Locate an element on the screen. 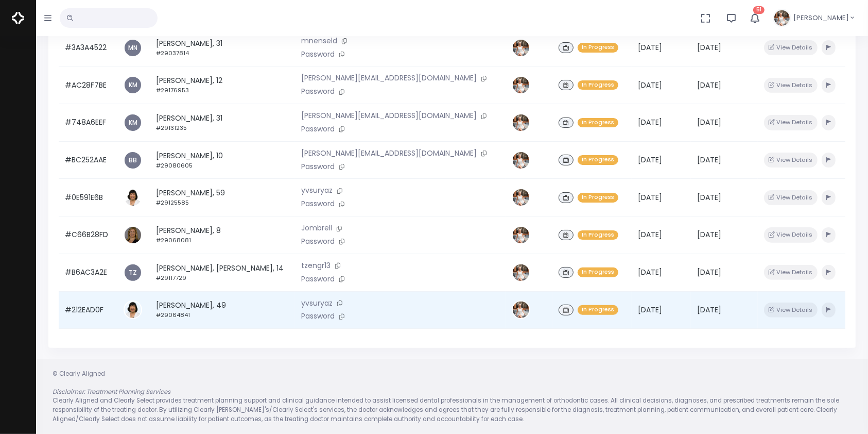 Image resolution: width=868 pixels, height=434 pixels. td: #3A3A4522 is located at coordinates (88, 48).